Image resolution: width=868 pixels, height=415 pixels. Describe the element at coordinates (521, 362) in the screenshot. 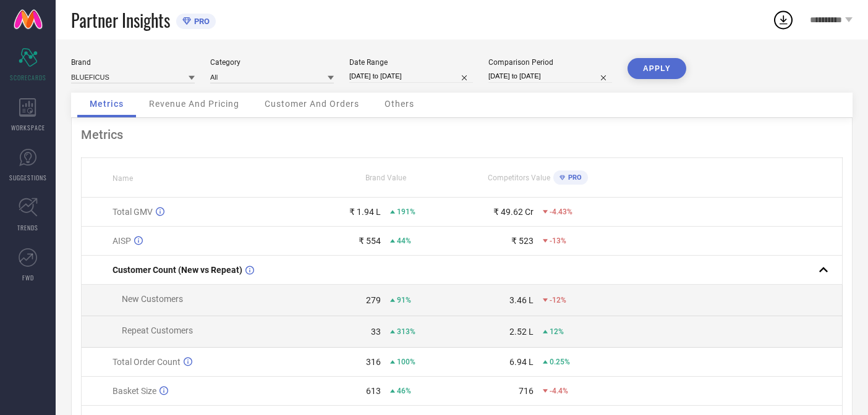

I see `div: 6.94 L` at that location.